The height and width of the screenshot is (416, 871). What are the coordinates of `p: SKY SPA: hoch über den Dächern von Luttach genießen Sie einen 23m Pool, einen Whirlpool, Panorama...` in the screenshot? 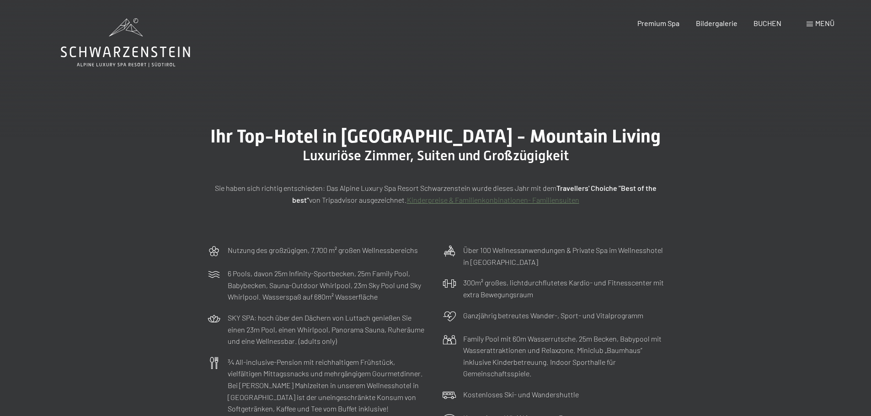 It's located at (328, 329).